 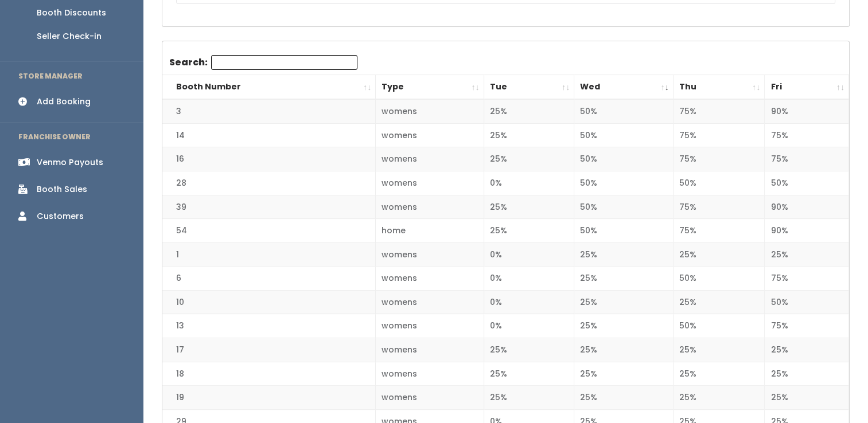 What do you see at coordinates (624, 87) in the screenshot?
I see `th: Wed: activate to sort column ascending` at bounding box center [624, 87].